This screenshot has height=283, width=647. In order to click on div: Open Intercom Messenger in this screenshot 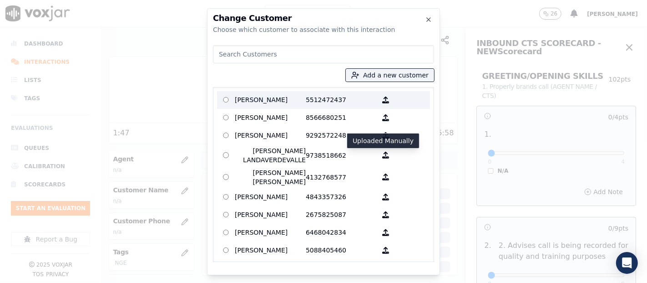, I will do `click(627, 263)`.